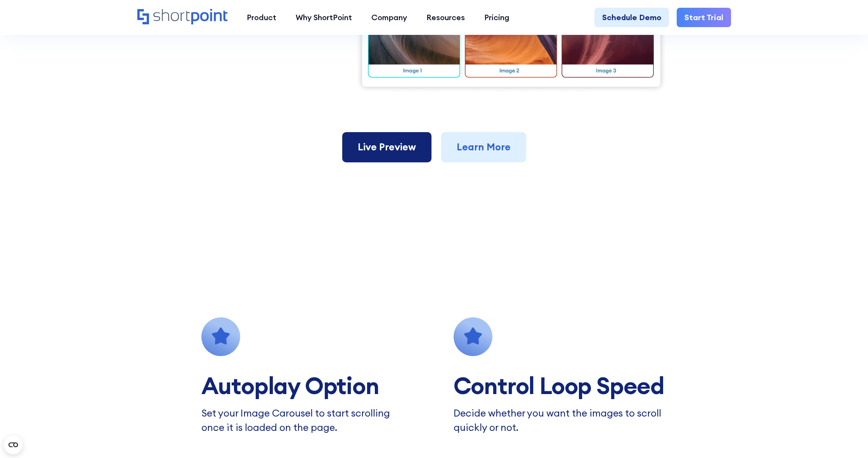 This screenshot has width=868, height=458. What do you see at coordinates (497, 18) in the screenshot?
I see `a: Pricing` at bounding box center [497, 18].